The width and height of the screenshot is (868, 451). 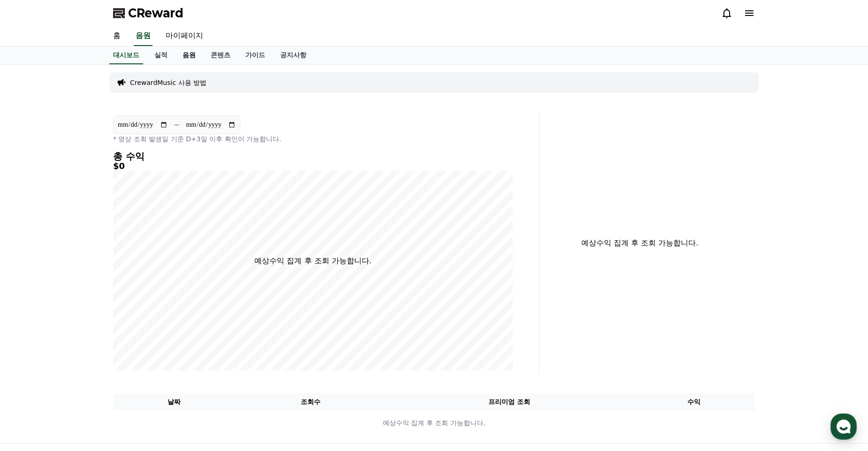 What do you see at coordinates (32, 315) in the screenshot?
I see `span: 홈` at bounding box center [32, 315].